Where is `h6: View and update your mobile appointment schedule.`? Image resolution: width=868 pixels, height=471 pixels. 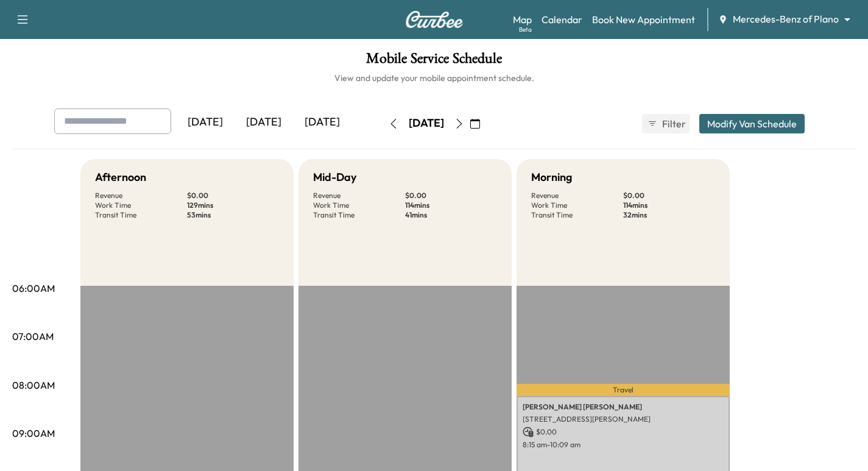 h6: View and update your mobile appointment schedule. is located at coordinates (434, 78).